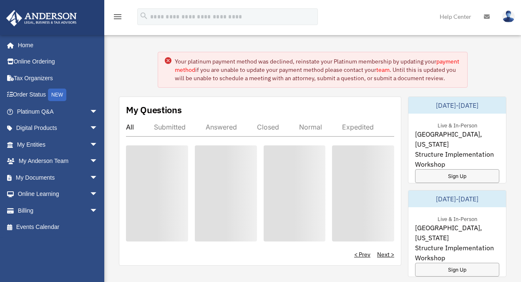 The height and width of the screenshot is (282, 521). I want to click on a: Home, so click(56, 45).